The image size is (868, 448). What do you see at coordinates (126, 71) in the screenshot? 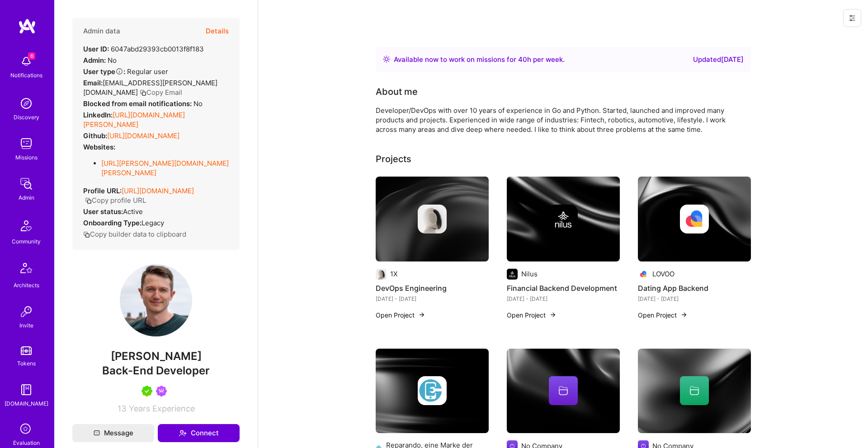
I see `div: Regular user` at bounding box center [126, 71].